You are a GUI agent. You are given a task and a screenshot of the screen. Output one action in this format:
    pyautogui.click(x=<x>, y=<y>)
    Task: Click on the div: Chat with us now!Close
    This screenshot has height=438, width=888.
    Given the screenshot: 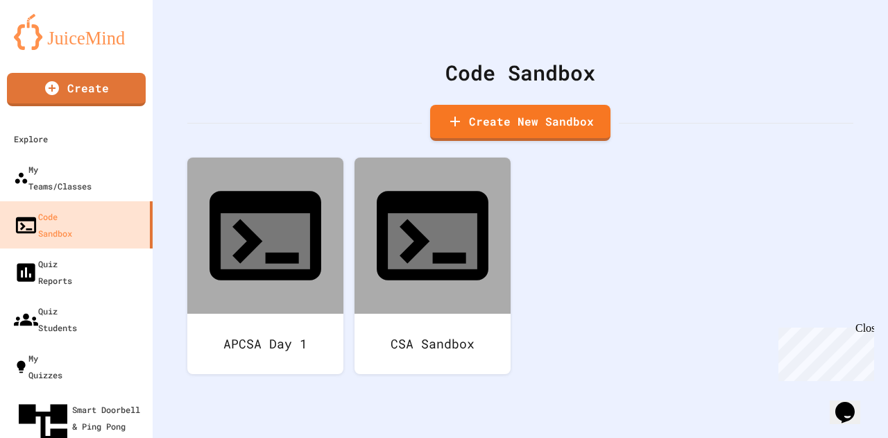 What is the action you would take?
    pyautogui.click(x=51, y=46)
    